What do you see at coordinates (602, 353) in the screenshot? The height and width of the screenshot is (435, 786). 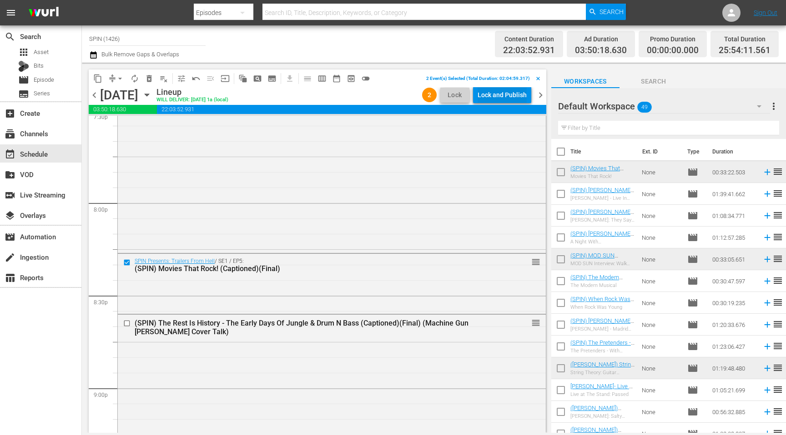 I see `a: (SPIN) The Pretenders - With Friends (Captioned)(Final) (Run The Jewels Outakes)` at bounding box center [602, 353].